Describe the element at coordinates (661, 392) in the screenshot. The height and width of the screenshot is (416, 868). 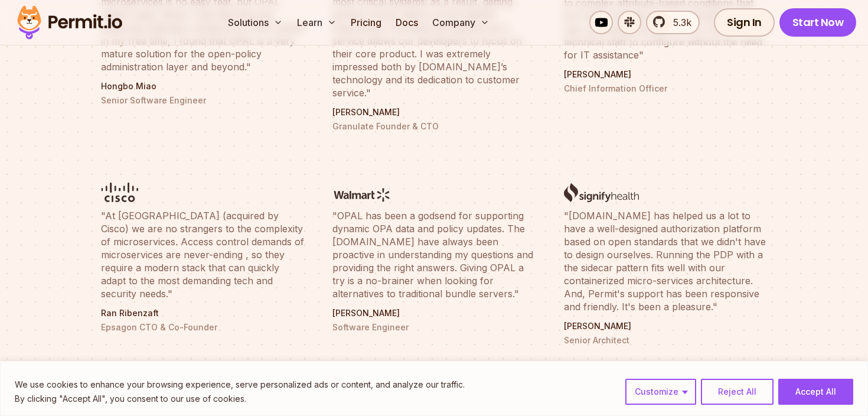
I see `button: Customize` at that location.